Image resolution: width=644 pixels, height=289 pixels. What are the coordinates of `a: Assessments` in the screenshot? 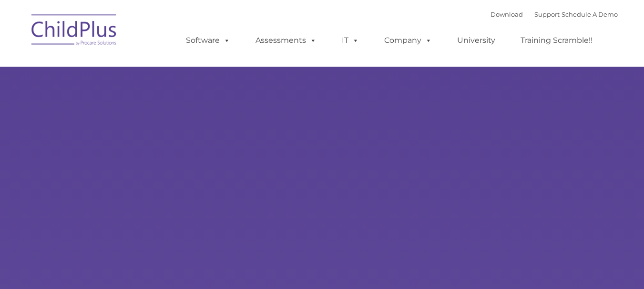 It's located at (286, 41).